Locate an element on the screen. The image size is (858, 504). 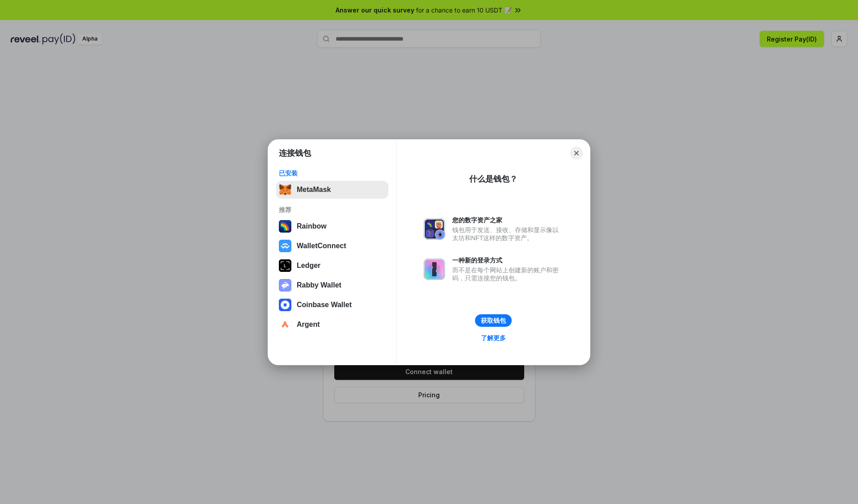
button: 获取钱包 is located at coordinates (494, 321).